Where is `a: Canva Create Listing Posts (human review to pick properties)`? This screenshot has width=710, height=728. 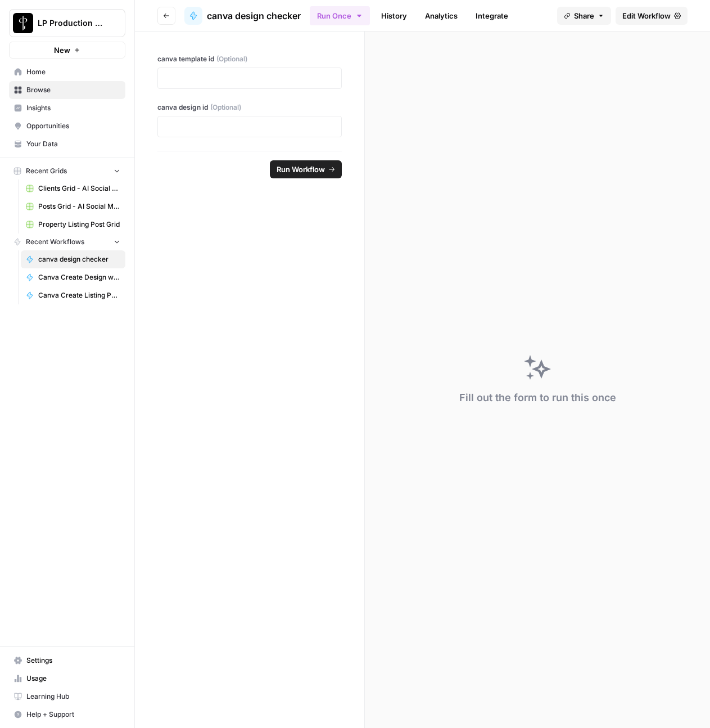
a: Canva Create Listing Posts (human review to pick properties) is located at coordinates (73, 296).